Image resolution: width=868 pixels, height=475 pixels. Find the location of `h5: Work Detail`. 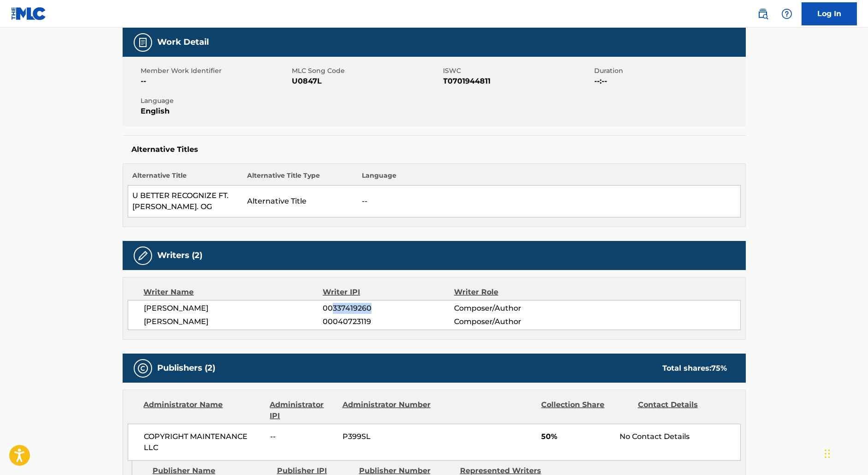

h5: Work Detail is located at coordinates (184, 42).